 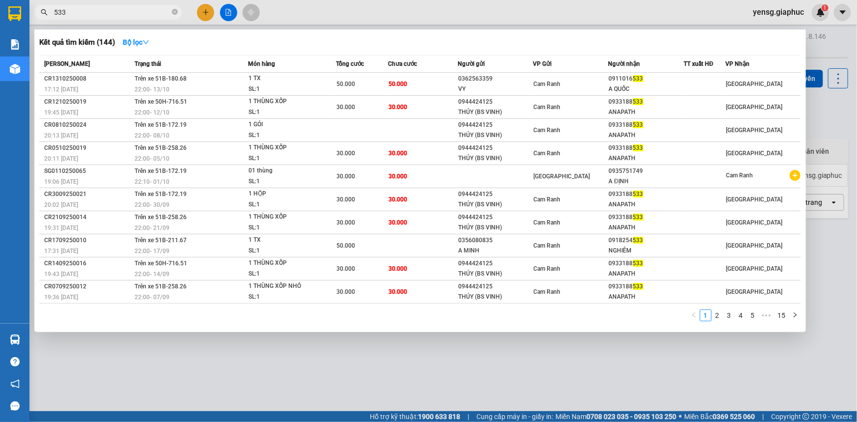 I want to click on div: CR2109250014, so click(x=88, y=217).